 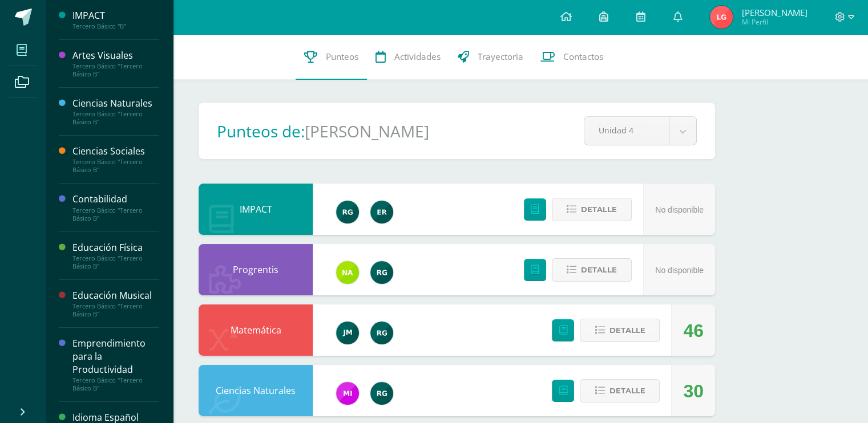 What do you see at coordinates (116, 207) in the screenshot?
I see `a: ContabilidadTercero Básico "Tercero Básico B"` at bounding box center [116, 207].